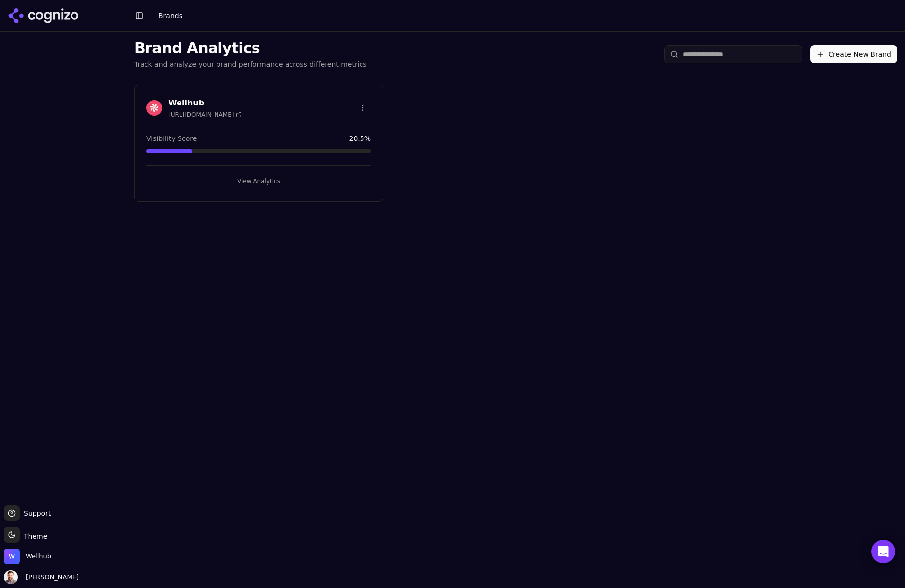 The image size is (905, 588). Describe the element at coordinates (258, 182) in the screenshot. I see `button: View Analytics` at that location.